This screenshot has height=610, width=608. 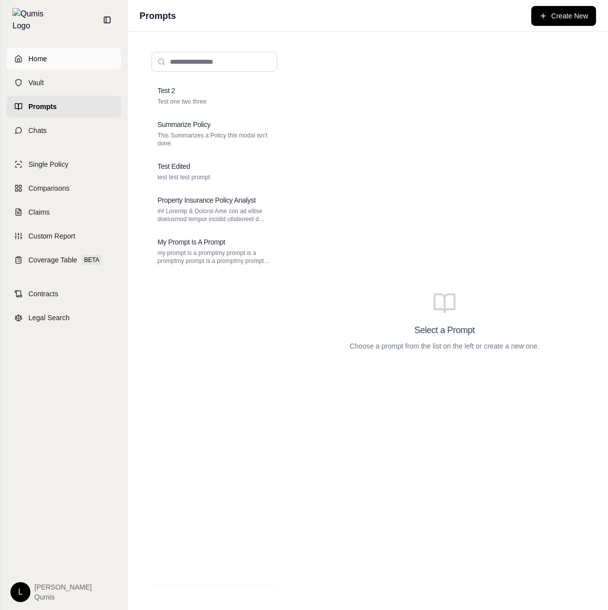 What do you see at coordinates (191, 242) in the screenshot?
I see `h3: My Prompt Is A Prompt` at bounding box center [191, 242].